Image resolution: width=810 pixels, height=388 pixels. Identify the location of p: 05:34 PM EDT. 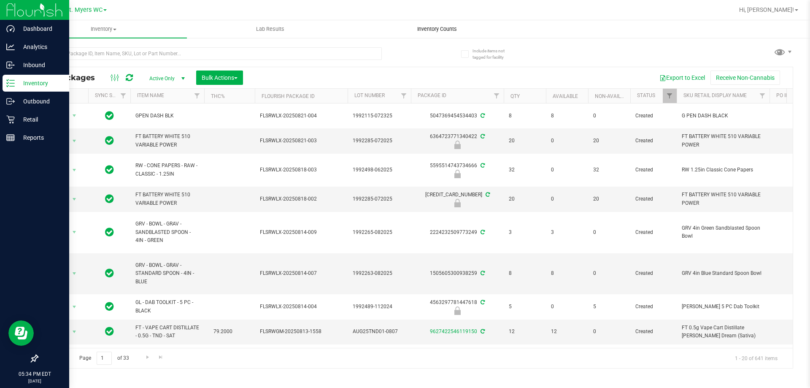
(35, 374).